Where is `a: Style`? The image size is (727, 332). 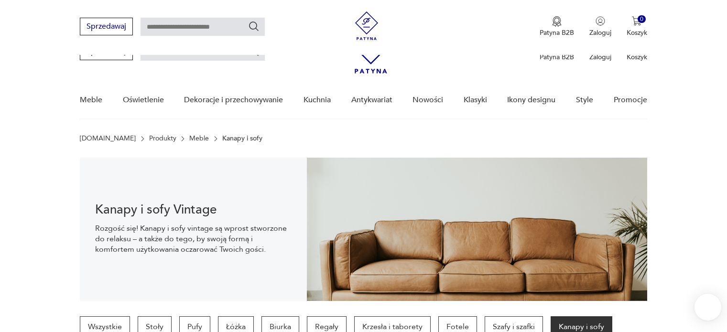 a: Style is located at coordinates (585, 100).